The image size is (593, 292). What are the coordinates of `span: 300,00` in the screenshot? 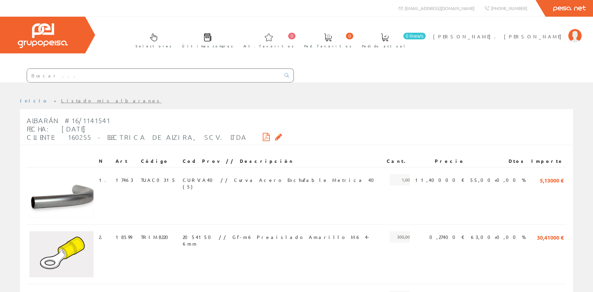 It's located at (399, 237).